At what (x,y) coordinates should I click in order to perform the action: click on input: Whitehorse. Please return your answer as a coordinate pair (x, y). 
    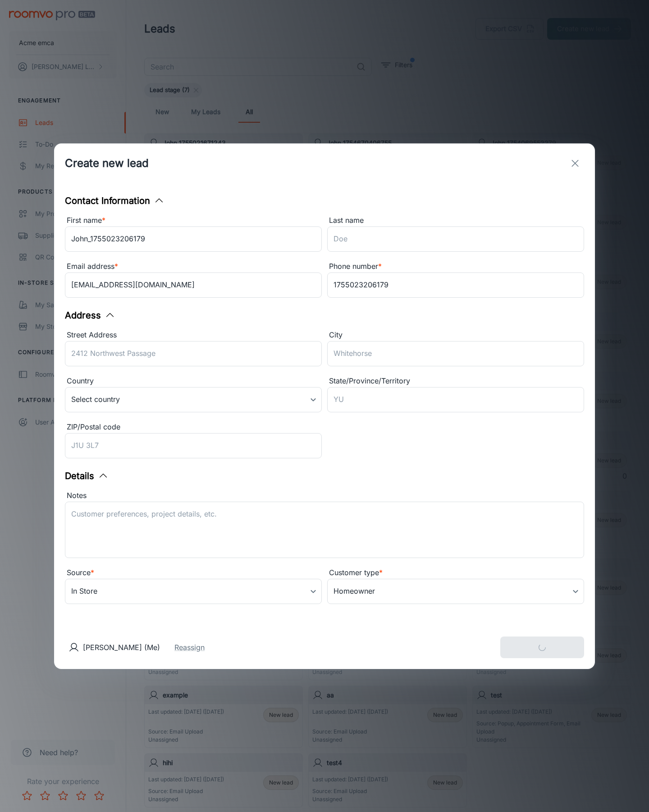
    Looking at the image, I should click on (456, 353).